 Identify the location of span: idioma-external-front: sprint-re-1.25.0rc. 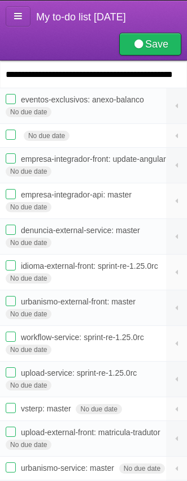
(91, 266).